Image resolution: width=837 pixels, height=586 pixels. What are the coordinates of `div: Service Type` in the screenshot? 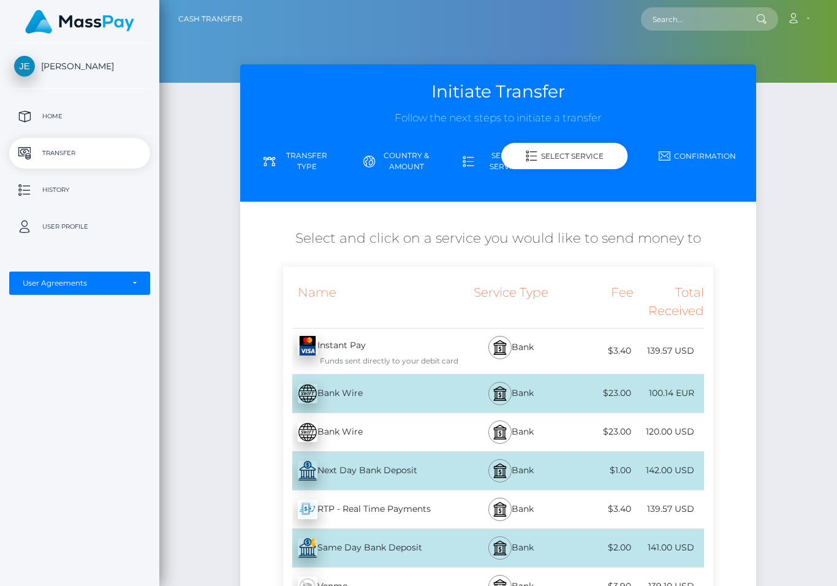 It's located at (511, 302).